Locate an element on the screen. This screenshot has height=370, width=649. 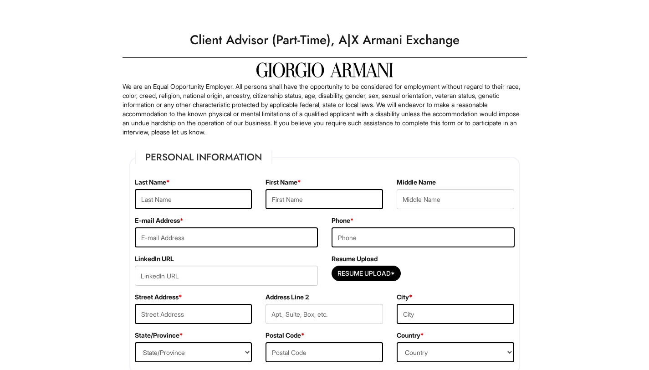
h1: Client Advisor (Part-Time), A|X Armani Exchange is located at coordinates (325, 40).